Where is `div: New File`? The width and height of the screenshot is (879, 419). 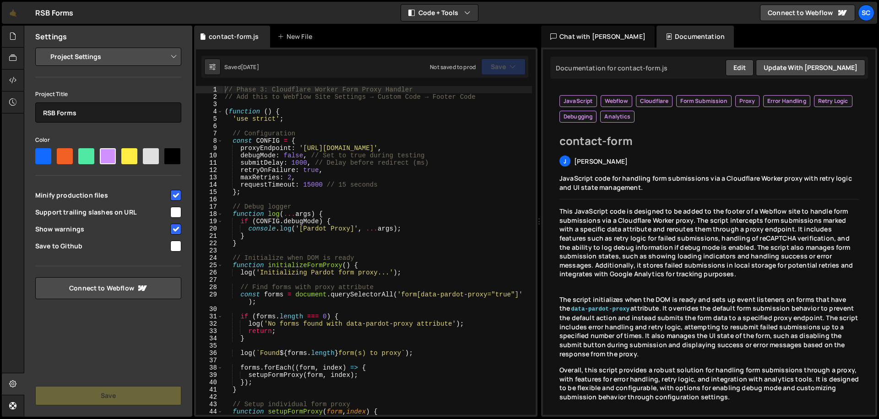 div: New File is located at coordinates (297, 37).